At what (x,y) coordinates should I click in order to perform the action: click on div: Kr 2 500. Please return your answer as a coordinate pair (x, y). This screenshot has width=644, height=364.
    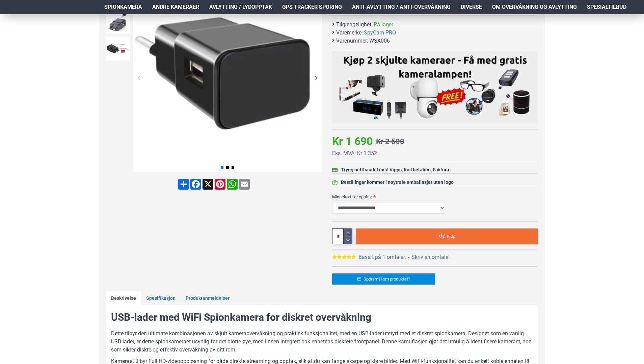
    Looking at the image, I should click on (390, 141).